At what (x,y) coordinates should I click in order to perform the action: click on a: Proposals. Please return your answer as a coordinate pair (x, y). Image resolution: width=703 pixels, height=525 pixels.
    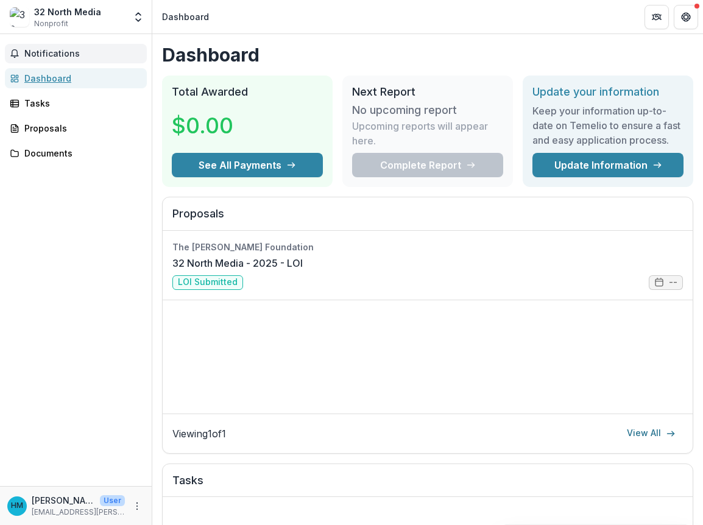
    Looking at the image, I should click on (76, 128).